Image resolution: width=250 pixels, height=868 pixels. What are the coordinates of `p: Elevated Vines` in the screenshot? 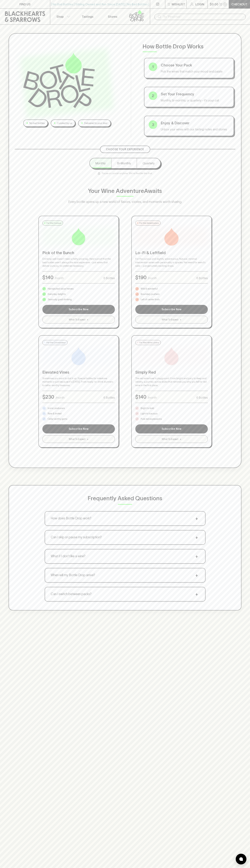 It's located at (79, 372).